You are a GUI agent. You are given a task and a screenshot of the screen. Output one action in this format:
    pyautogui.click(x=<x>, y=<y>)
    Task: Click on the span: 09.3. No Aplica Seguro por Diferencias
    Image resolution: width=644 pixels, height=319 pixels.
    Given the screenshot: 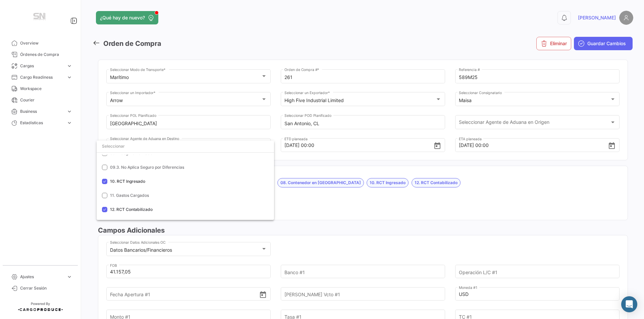 What is the action you would take?
    pyautogui.click(x=147, y=167)
    